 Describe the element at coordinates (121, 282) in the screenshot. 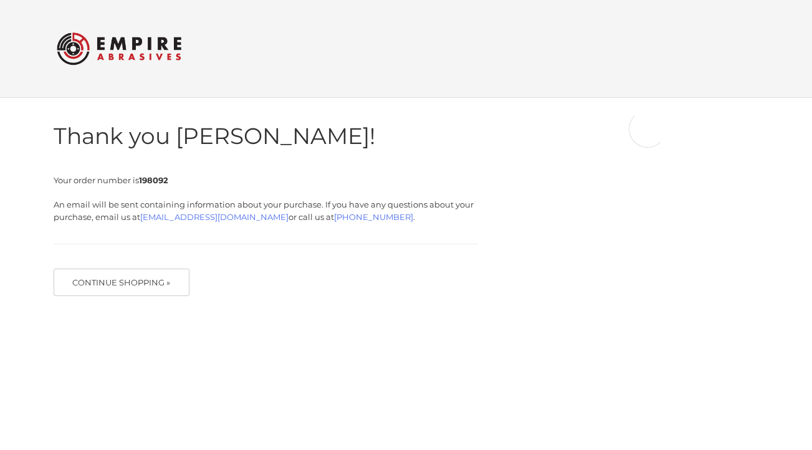

I see `button: Continue Shopping »` at that location.